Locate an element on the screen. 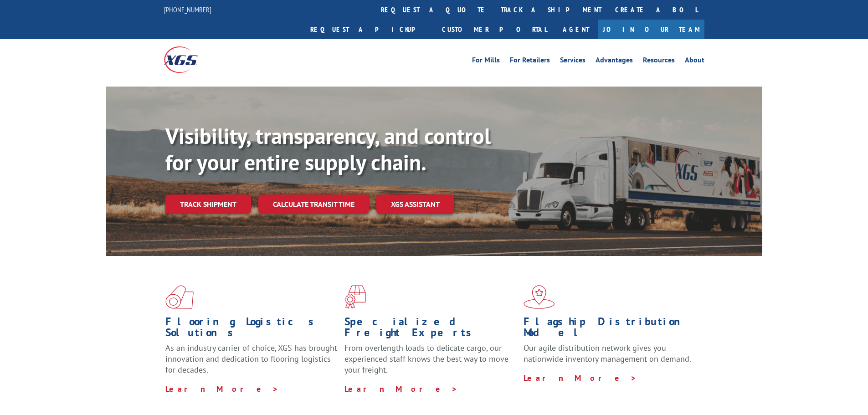  img: xgs-icon-total-supply-chain-intelligence-red is located at coordinates (179, 297).